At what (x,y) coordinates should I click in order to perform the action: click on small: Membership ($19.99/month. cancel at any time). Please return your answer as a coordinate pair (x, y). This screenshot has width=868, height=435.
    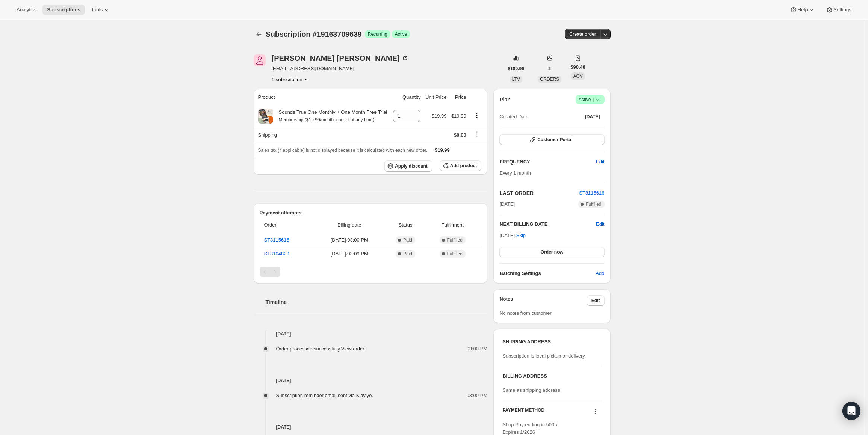
    Looking at the image, I should click on (326, 120).